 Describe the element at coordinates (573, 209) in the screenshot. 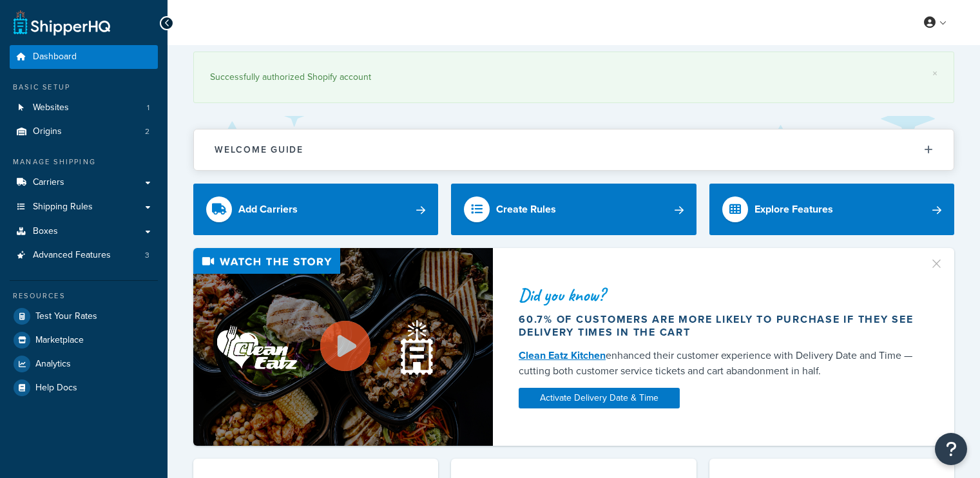

I see `a: Create Rules` at that location.